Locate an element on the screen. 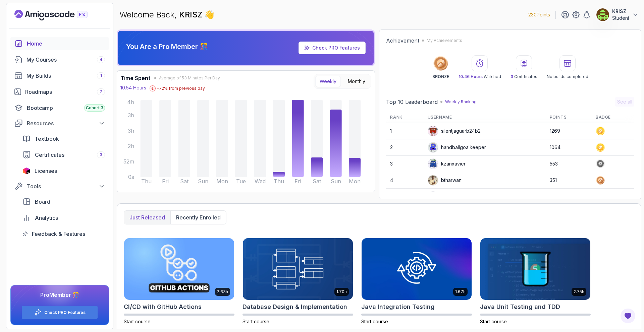  h2: Java Integration Testing is located at coordinates (398, 307).